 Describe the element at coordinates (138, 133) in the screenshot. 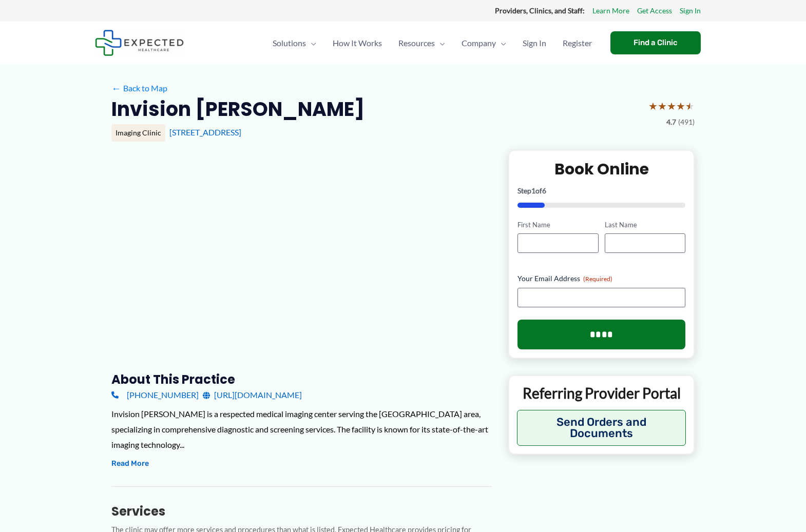

I see `div: Imaging Clinic` at that location.